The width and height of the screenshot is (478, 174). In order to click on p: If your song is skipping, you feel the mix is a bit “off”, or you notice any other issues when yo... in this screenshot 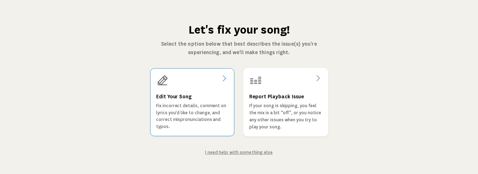, I will do `click(285, 116)`.